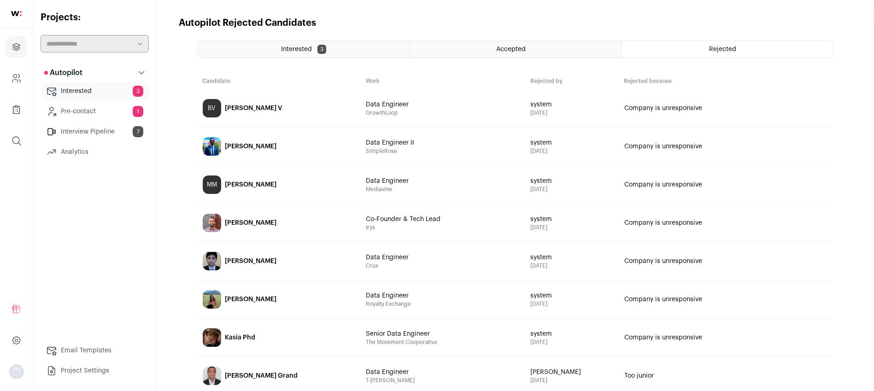  I want to click on span: SimpleRose, so click(443, 151).